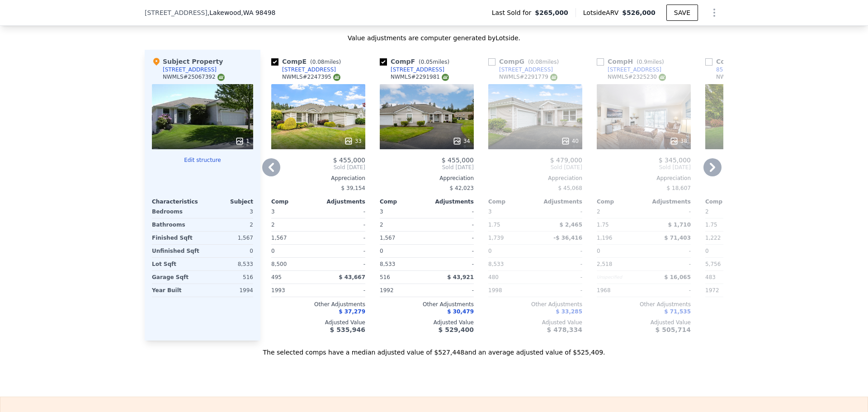 The width and height of the screenshot is (868, 412). Describe the element at coordinates (632, 62) in the screenshot. I see `div: Comp H` at that location.